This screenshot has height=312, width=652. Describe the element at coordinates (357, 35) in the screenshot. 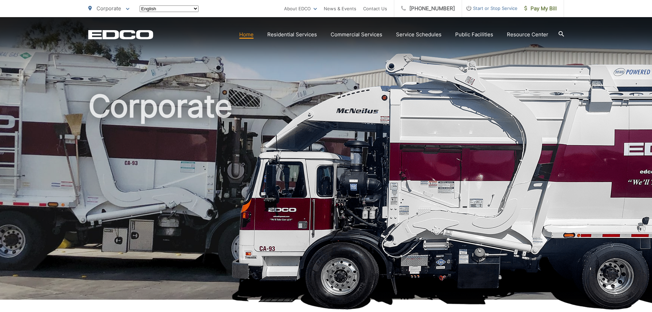

I see `a: Commercial Services` at that location.